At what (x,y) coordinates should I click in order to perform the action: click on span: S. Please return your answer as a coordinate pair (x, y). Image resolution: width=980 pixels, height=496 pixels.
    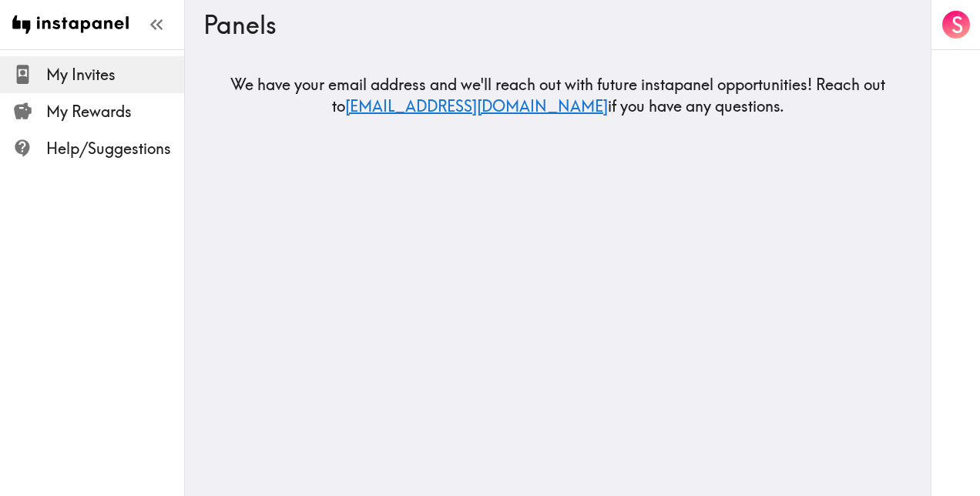
    Looking at the image, I should click on (957, 24).